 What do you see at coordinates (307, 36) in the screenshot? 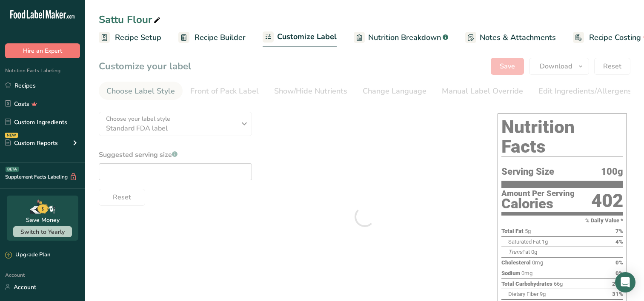
I see `span: Customize Label` at bounding box center [307, 36].